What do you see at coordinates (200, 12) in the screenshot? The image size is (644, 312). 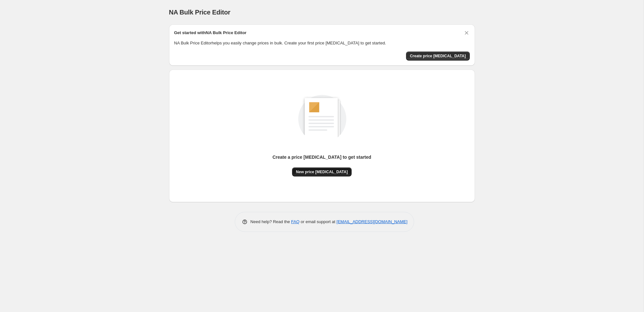 I see `span: NA Bulk Price Editor` at bounding box center [200, 12].